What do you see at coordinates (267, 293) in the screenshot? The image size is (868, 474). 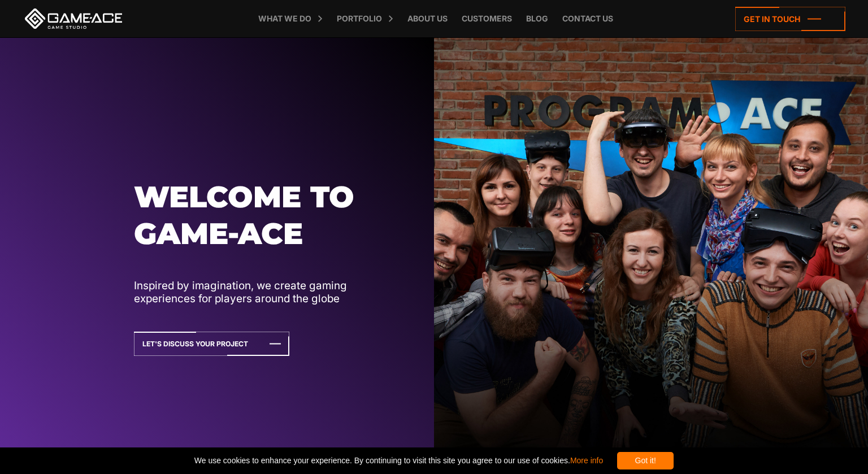 I see `p: Inspired by imagination, we create gaming experiences for players around the globe` at bounding box center [267, 293].